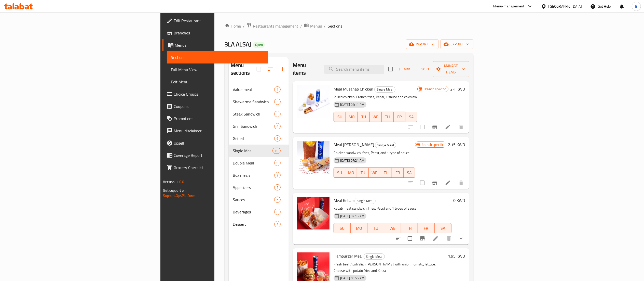 Image resolution: width=644 pixels, height=281 pixels. Describe the element at coordinates (399, 238) in the screenshot. I see `button: sort-choices` at that location.